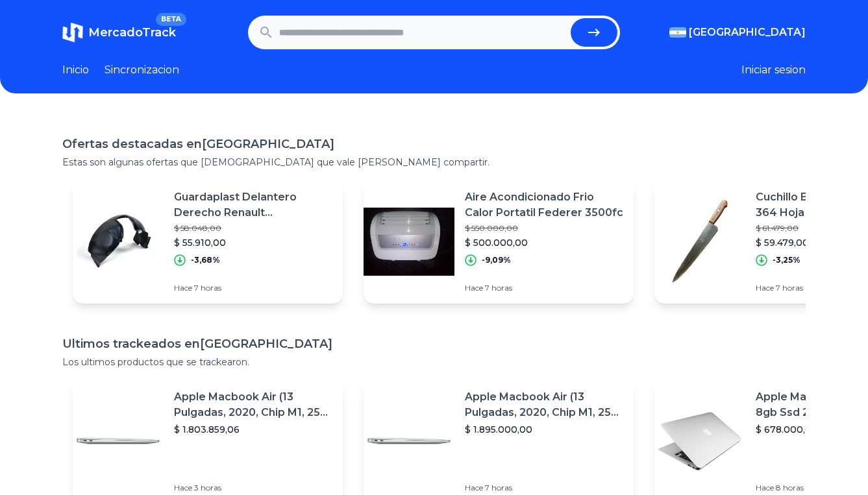  I want to click on a: Featured imageAire Acondicionado Frio Calor Portatil Federer 3500fc$ 550.000,00$ 500.000,00-9,09%..., so click(498, 241).